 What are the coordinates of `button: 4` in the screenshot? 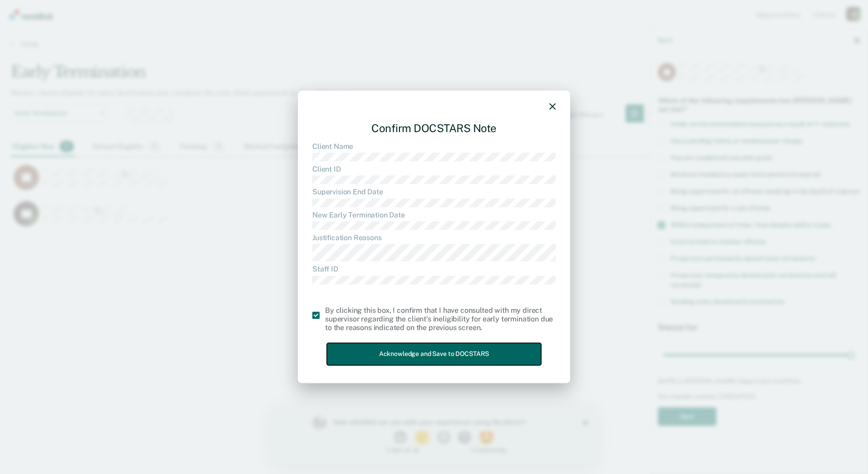 It's located at (194, 31).